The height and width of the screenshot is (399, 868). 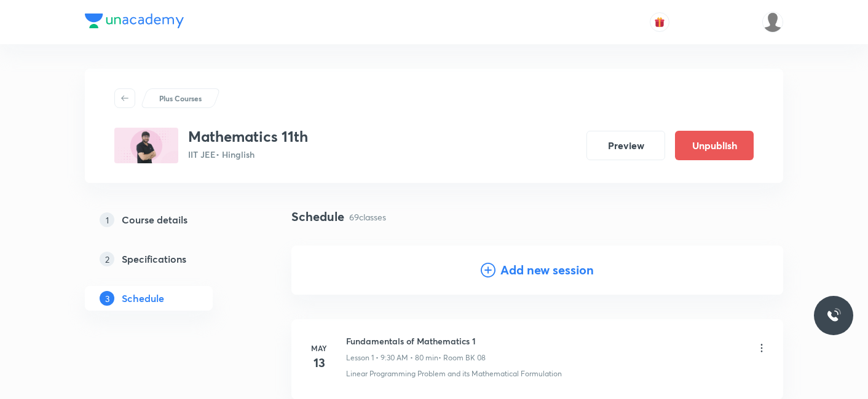 What do you see at coordinates (248, 155) in the screenshot?
I see `p: IIT JEE • Hinglish` at bounding box center [248, 155].